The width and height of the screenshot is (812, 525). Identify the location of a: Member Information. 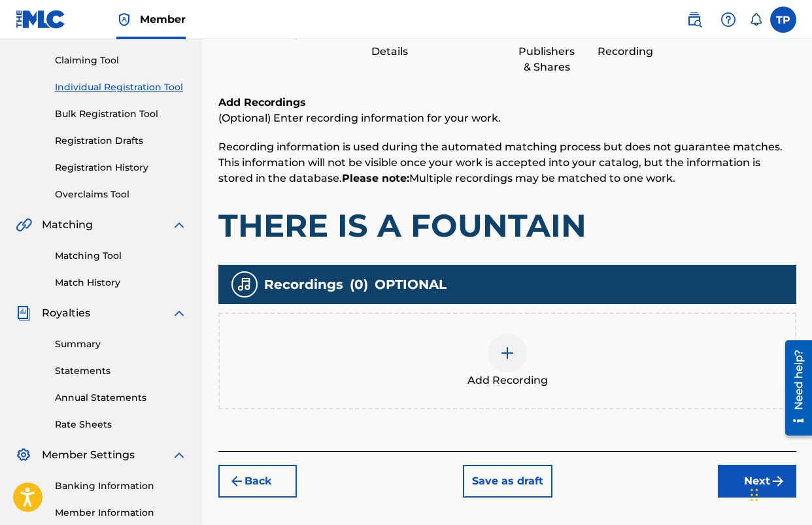
(121, 512).